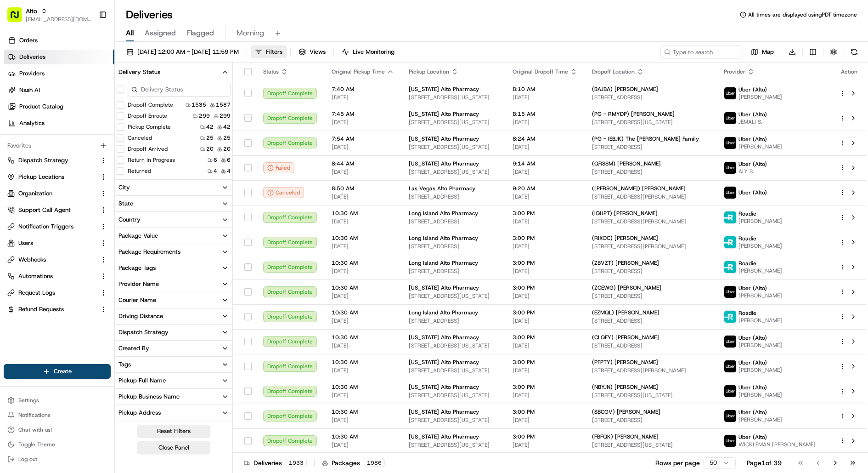 The height and width of the screenshot is (473, 868). I want to click on div: Package Requirements, so click(149, 252).